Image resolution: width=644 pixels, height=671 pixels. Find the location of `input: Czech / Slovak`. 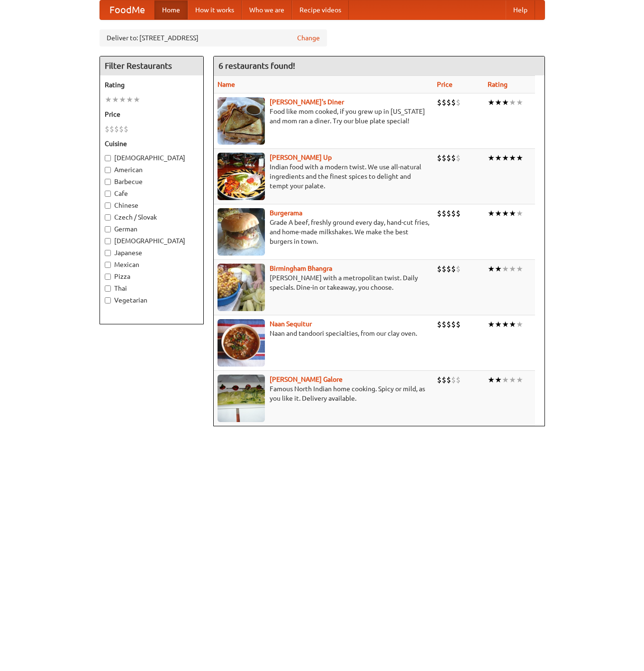

input: Czech / Slovak is located at coordinates (108, 217).